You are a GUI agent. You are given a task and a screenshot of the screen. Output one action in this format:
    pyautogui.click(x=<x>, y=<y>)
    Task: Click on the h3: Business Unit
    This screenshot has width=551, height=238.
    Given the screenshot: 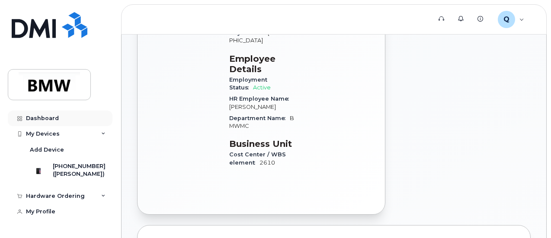 What is the action you would take?
    pyautogui.click(x=262, y=144)
    